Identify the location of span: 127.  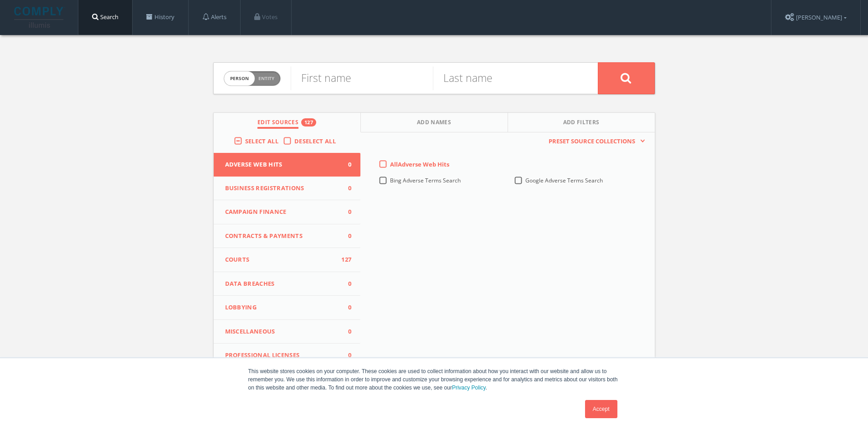
(345, 260).